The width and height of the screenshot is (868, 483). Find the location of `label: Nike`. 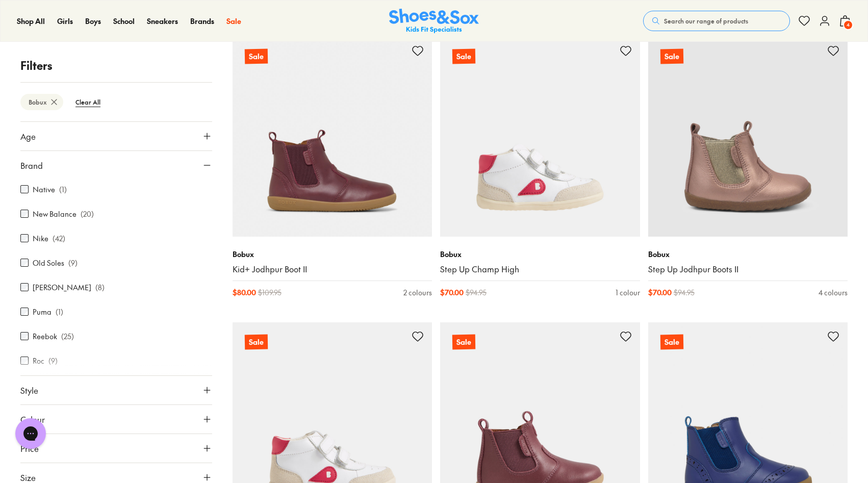

label: Nike is located at coordinates (40, 238).